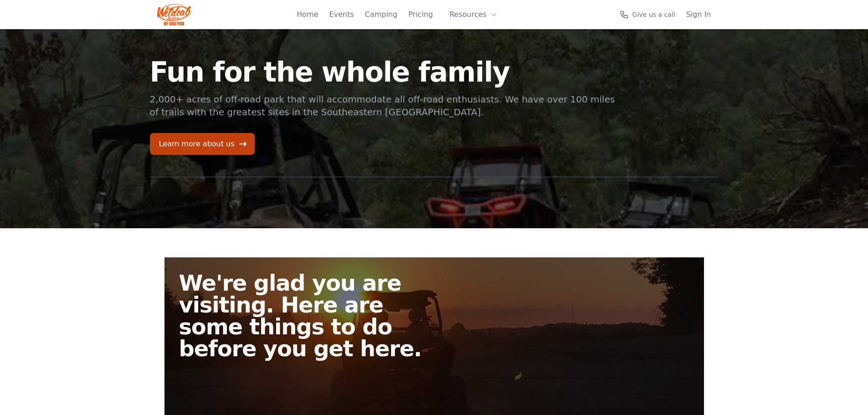 This screenshot has width=868, height=415. I want to click on a: Give us a call, so click(647, 15).